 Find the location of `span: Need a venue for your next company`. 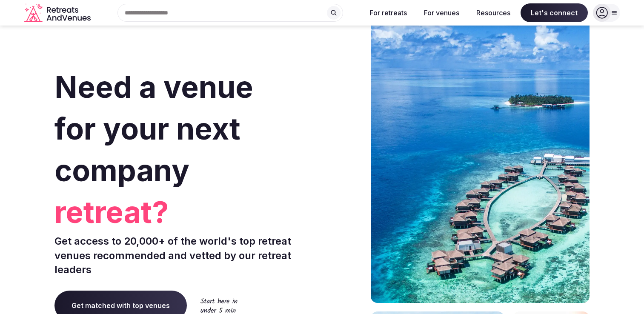

span: Need a venue for your next company is located at coordinates (154, 128).